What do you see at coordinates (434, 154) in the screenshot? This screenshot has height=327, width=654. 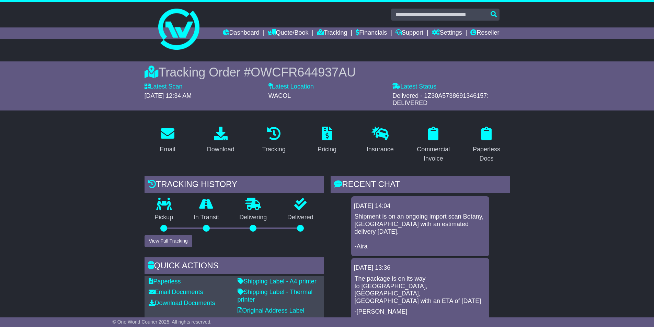 I see `div: Commercial Invoice` at bounding box center [434, 154].